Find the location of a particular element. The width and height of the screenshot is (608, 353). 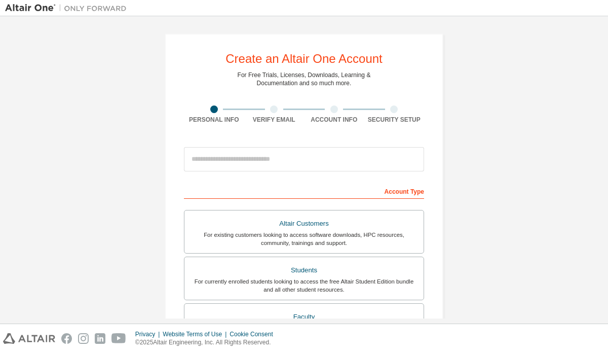

img: youtube.svg is located at coordinates (119, 338).